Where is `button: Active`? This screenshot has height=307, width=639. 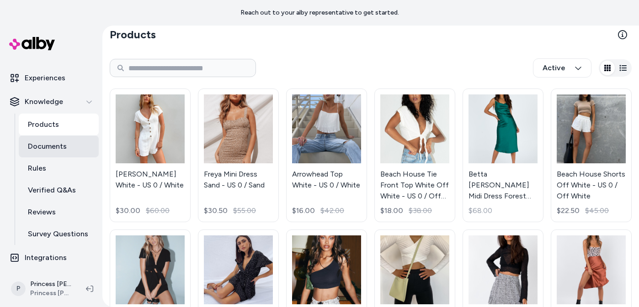 button: Active is located at coordinates (562, 68).